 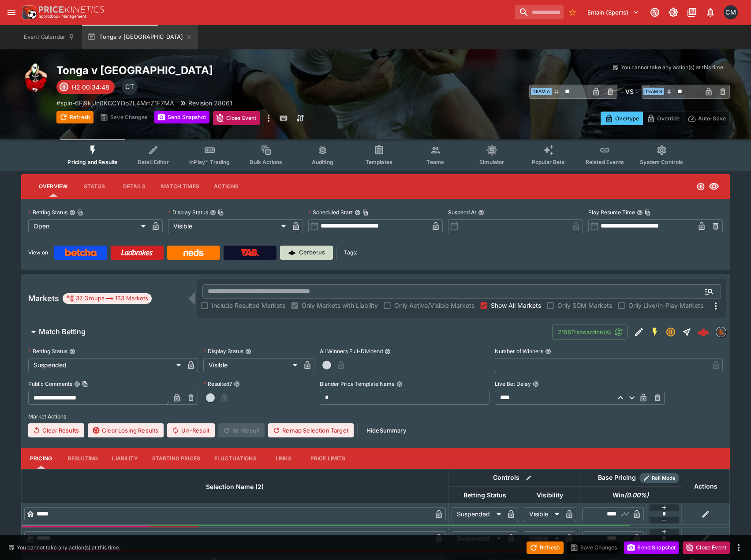 What do you see at coordinates (692, 12) in the screenshot?
I see `button: Documentation` at bounding box center [692, 12].